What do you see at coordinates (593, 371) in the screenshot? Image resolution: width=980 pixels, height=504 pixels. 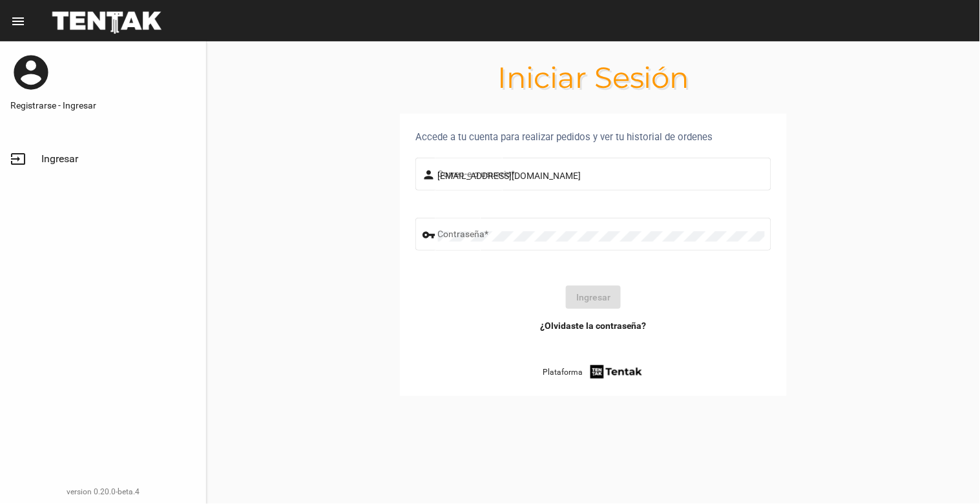 I see `a: Plataforma` at bounding box center [593, 371].